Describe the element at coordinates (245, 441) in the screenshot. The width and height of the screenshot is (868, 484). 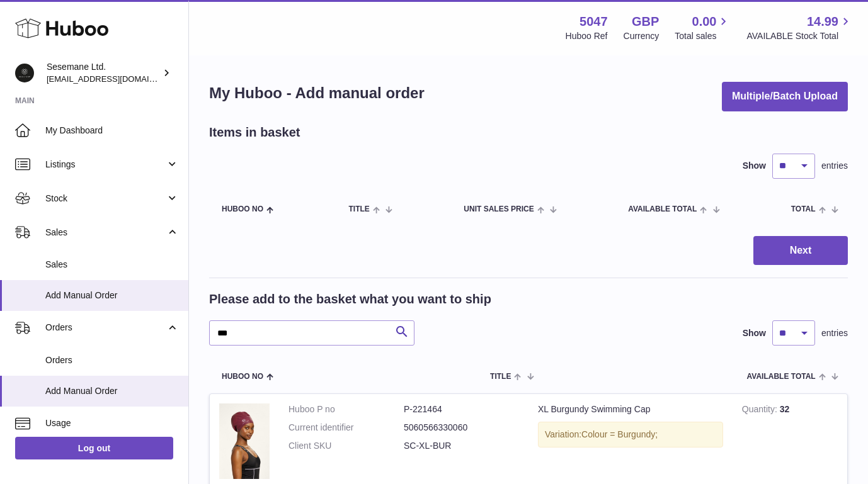
I see `img: XL Burgundy Swimming Cap` at that location.